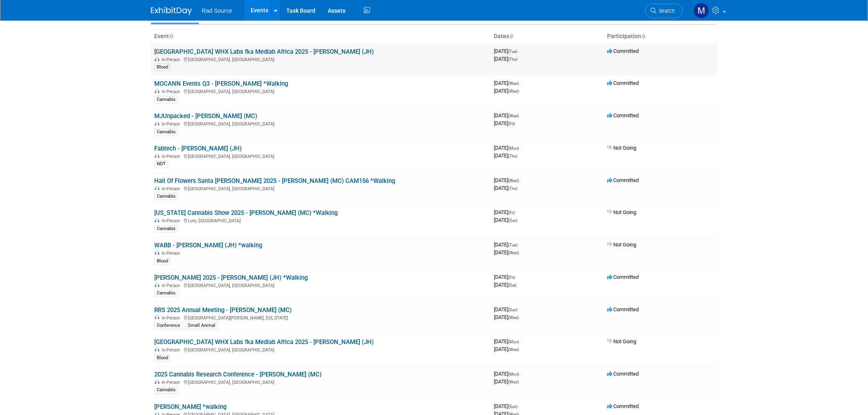  I want to click on a: Search, so click(664, 10).